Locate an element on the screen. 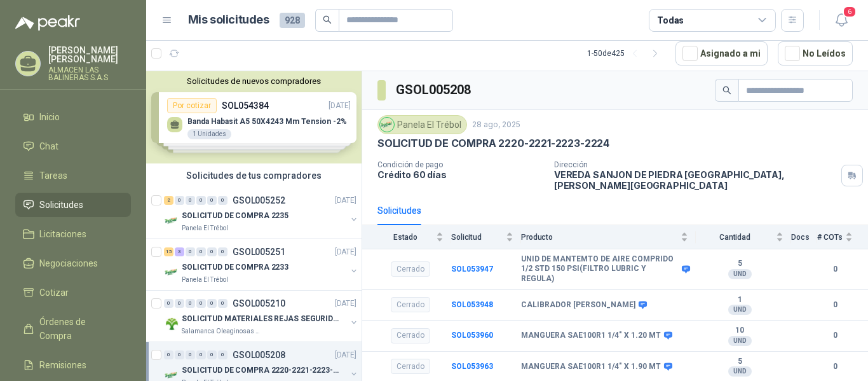  a: Órdenes de Compra is located at coordinates (73, 328).